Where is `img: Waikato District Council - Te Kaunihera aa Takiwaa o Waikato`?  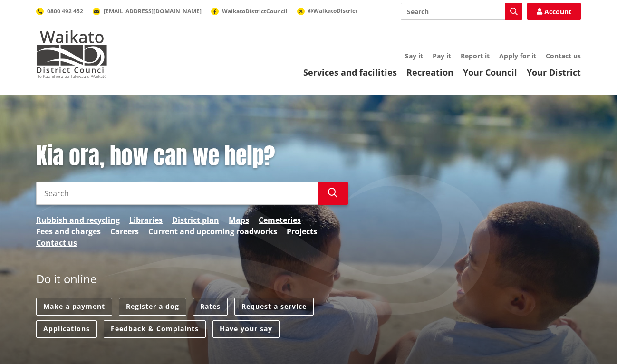 img: Waikato District Council - Te Kaunihera aa Takiwaa o Waikato is located at coordinates (72, 54).